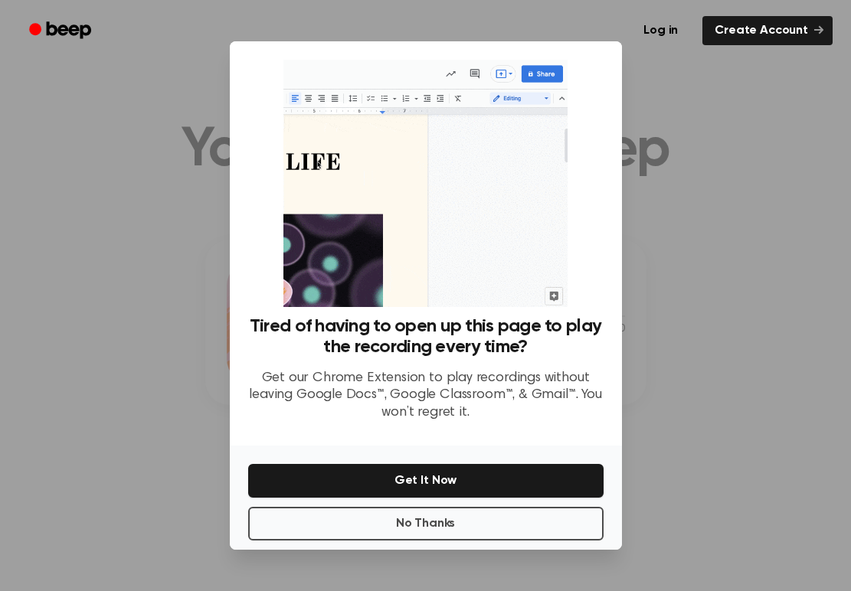 Image resolution: width=851 pixels, height=591 pixels. What do you see at coordinates (426, 337) in the screenshot?
I see `h3: Tired of having to open up this page to play the recording every time?` at bounding box center [426, 337].